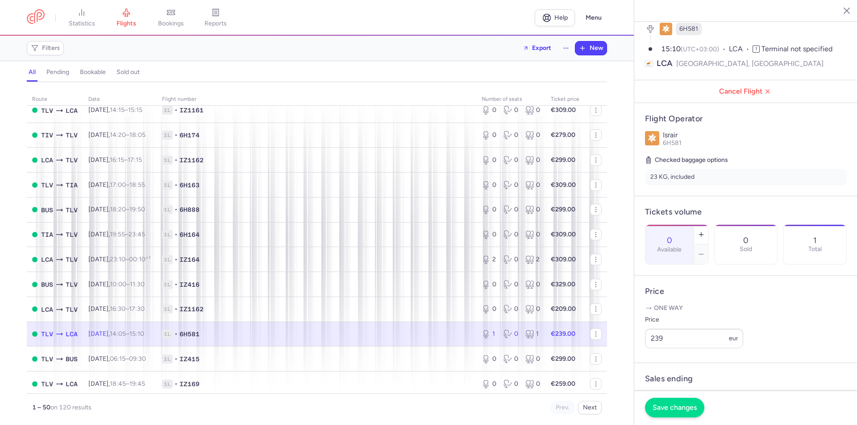 Image resolution: width=857 pixels, height=425 pixels. Describe the element at coordinates (71, 185) in the screenshot. I see `span: TIA` at that location.